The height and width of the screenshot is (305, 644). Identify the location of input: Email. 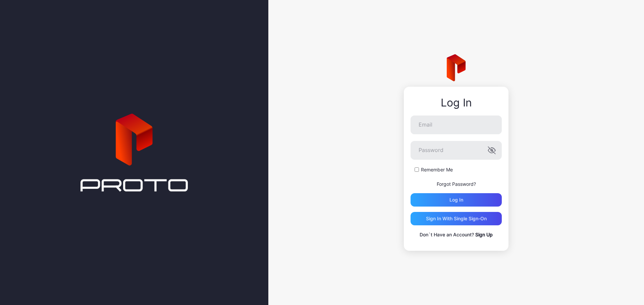
(456, 125).